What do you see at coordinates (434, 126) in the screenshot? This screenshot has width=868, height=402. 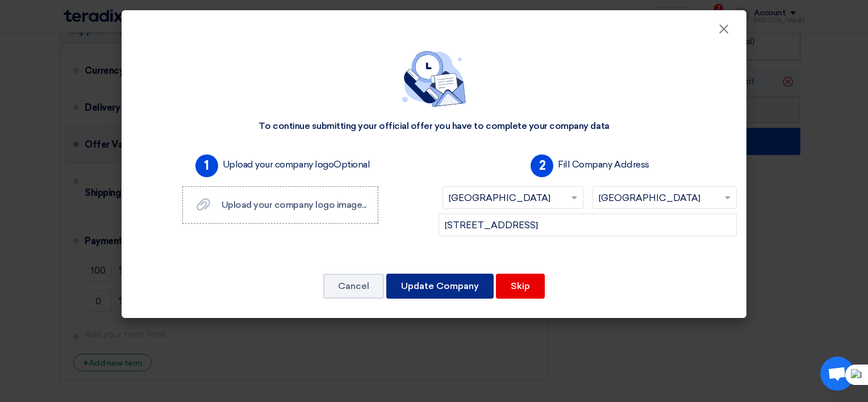 I see `div: To continue submitting your official offer you have to complete your company data` at bounding box center [434, 126].